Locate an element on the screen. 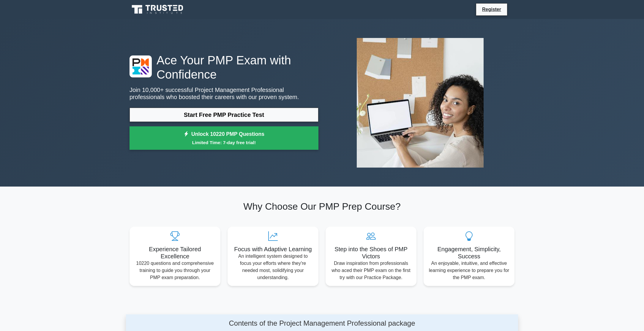 This screenshot has height=331, width=644. a: Register is located at coordinates (492, 9).